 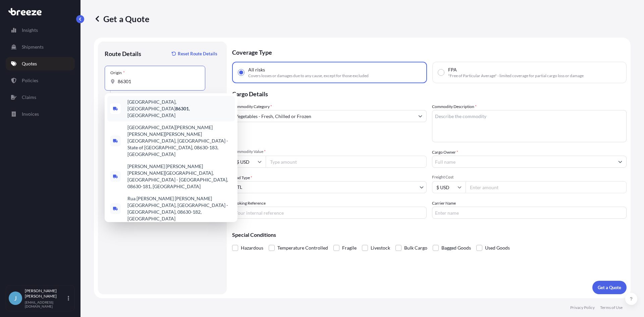 What do you see at coordinates (308, 75) in the screenshot?
I see `span: Covers losses or damages due to any cause, except for those excluded` at bounding box center [308, 75].